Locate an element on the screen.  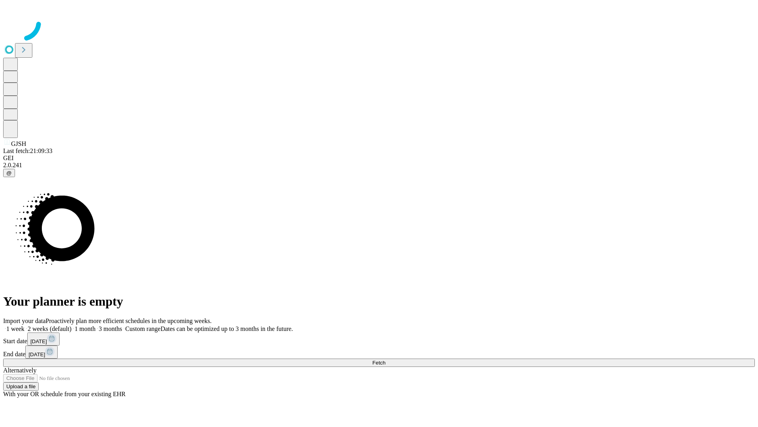
span: Custom range is located at coordinates (143, 328).